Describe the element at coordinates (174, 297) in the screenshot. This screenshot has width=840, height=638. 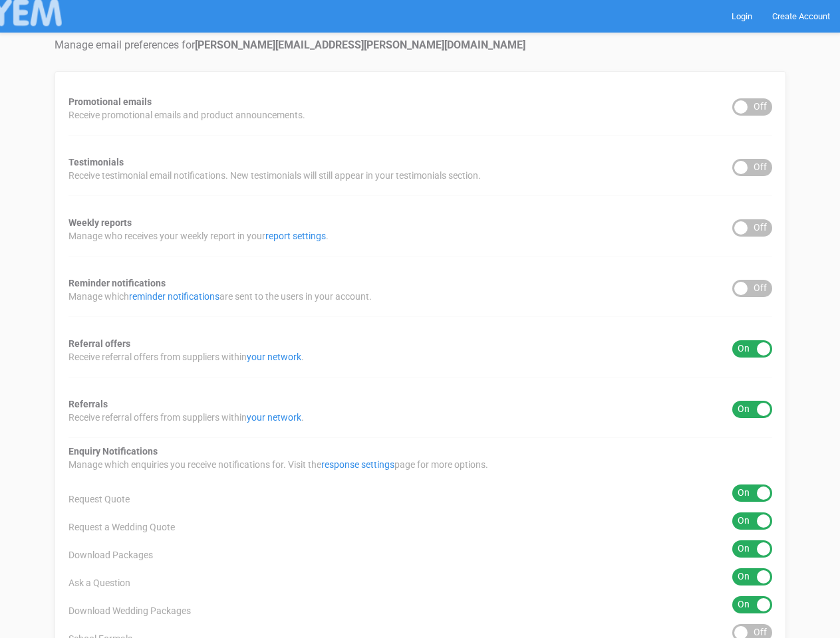
I see `a: reminder notifications` at that location.